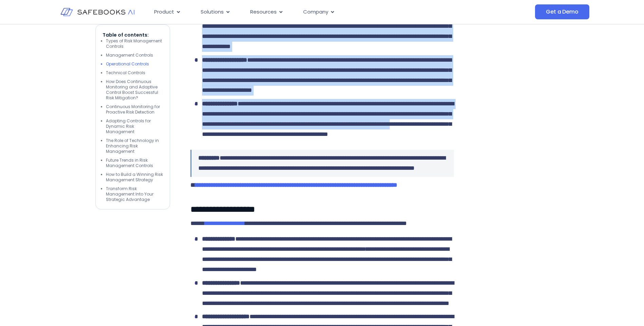  I want to click on li: Operational Controls, so click(134, 64).